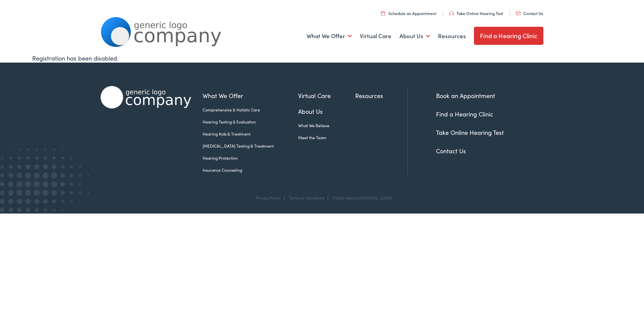 This screenshot has width=644, height=332. Describe the element at coordinates (250, 134) in the screenshot. I see `a: Hearing Aids & Treatment` at that location.